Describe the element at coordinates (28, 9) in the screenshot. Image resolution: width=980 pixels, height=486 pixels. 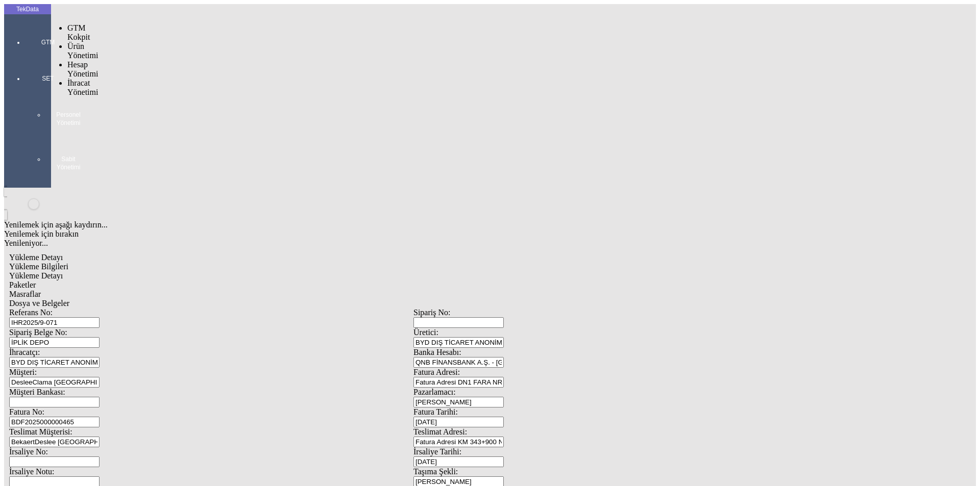
I see `div: TekData` at that location.